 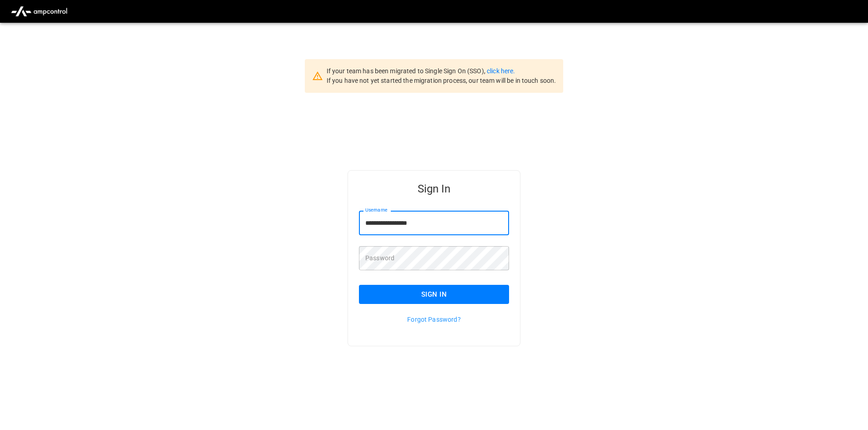 What do you see at coordinates (441, 81) in the screenshot?
I see `span: If you have not yet started the migration process, our team will be in touch soon.` at bounding box center [441, 81].